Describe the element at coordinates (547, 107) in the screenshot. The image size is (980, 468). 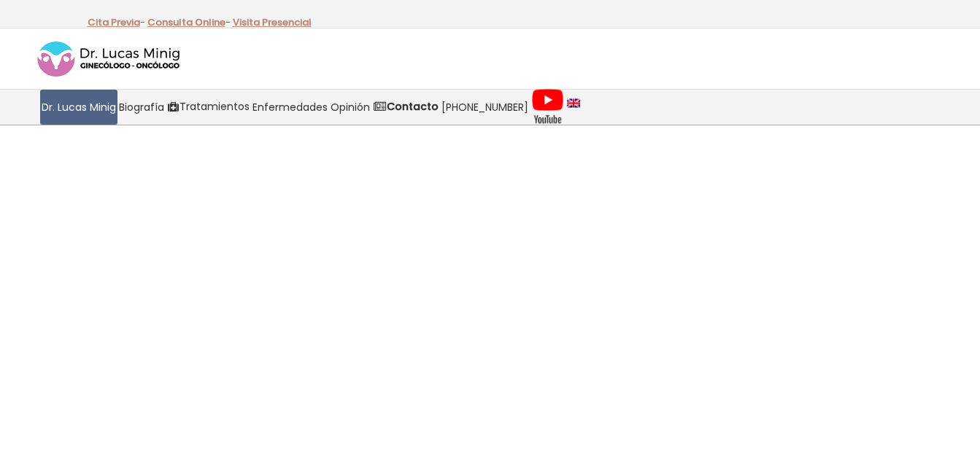
I see `img: Videos Youtube Ginecología` at that location.